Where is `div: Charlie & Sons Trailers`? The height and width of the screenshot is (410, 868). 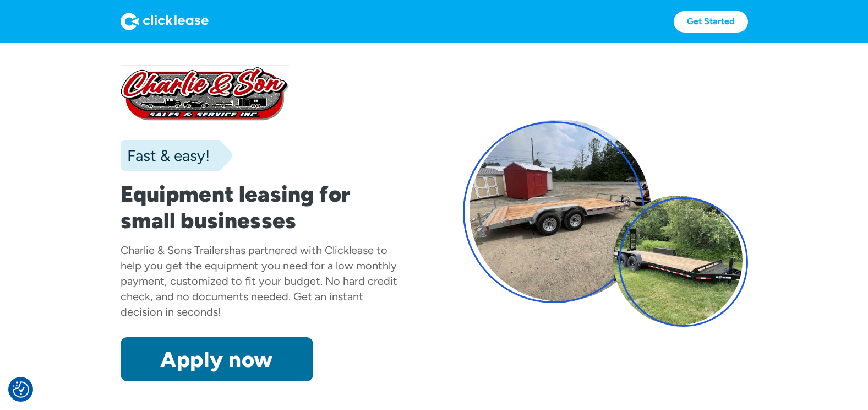 div: Charlie & Sons Trailers is located at coordinates (175, 250).